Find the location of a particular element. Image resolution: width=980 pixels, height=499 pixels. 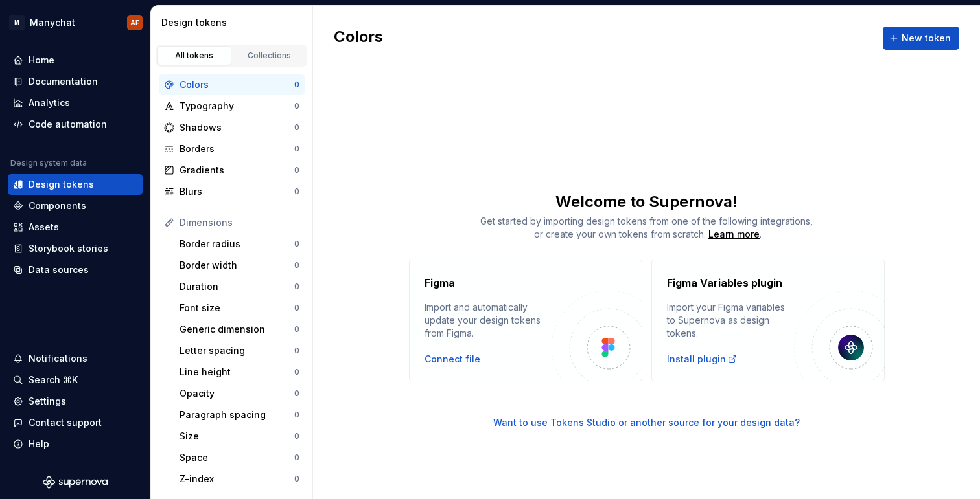

a: Code automation is located at coordinates (76, 124).